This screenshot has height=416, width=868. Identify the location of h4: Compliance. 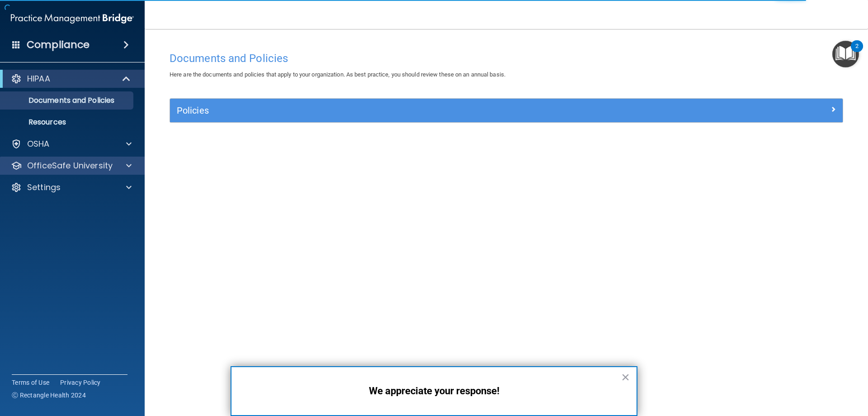
(58, 44).